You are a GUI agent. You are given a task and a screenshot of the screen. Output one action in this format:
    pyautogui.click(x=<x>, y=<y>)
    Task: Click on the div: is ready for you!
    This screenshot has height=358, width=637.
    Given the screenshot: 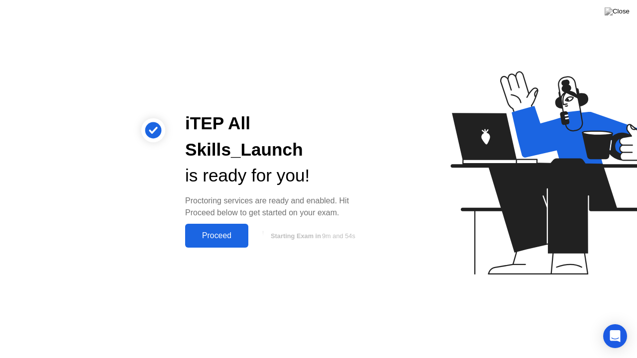 What is the action you would take?
    pyautogui.click(x=278, y=176)
    